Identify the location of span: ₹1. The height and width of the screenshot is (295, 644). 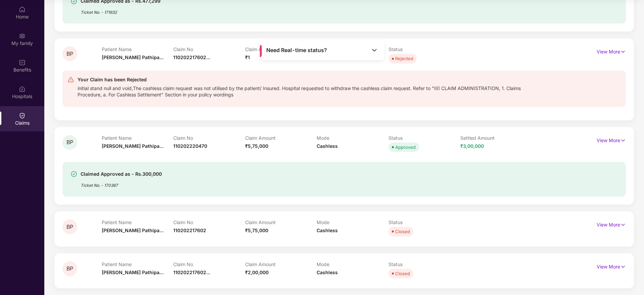
(248, 57).